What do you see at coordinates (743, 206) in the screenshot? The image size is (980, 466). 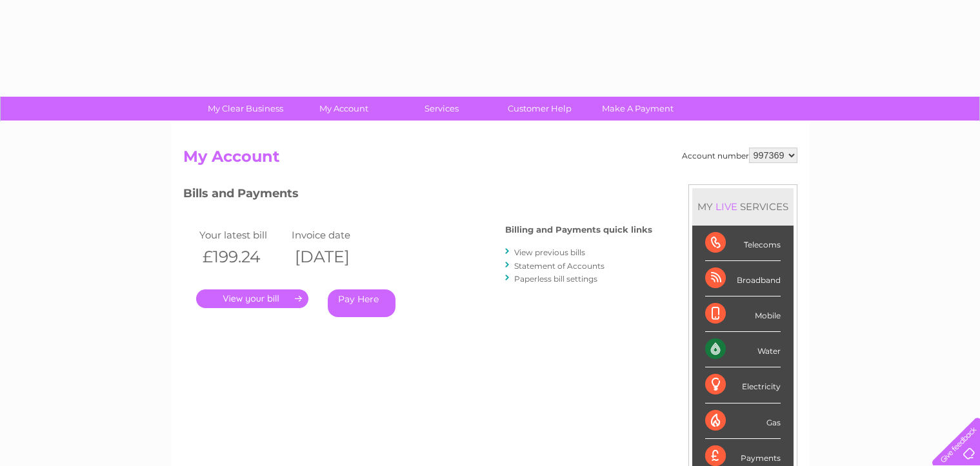 I see `div: MY SERVICES` at bounding box center [743, 206].